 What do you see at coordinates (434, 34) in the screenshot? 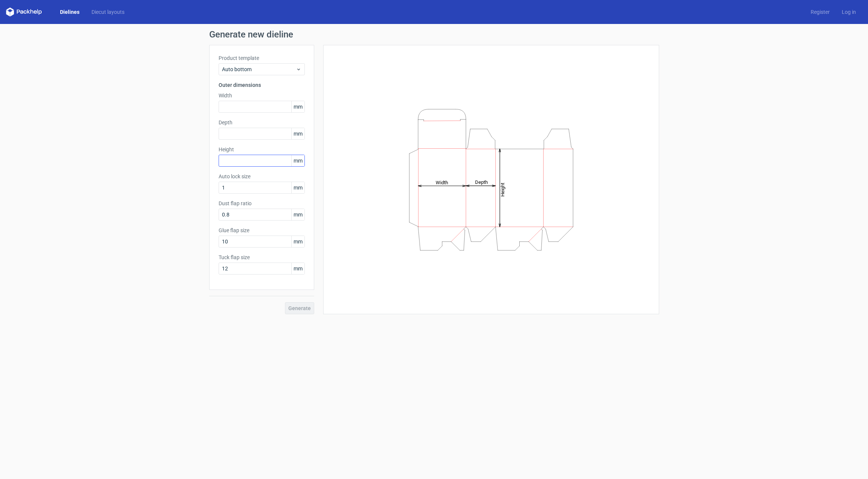
I see `h1: Generate new dieline` at bounding box center [434, 34].